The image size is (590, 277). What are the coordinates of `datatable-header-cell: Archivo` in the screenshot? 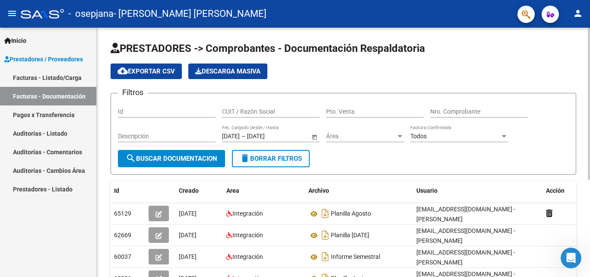 It's located at (359, 191).